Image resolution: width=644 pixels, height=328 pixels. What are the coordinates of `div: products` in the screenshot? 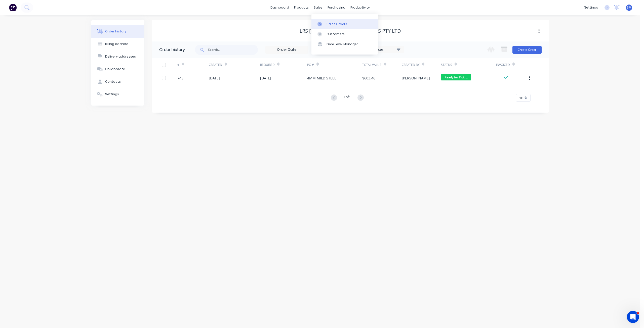 It's located at (301, 8).